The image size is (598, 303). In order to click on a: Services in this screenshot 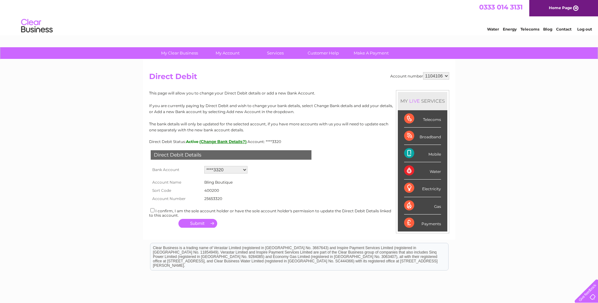, I will do `click(275, 53)`.